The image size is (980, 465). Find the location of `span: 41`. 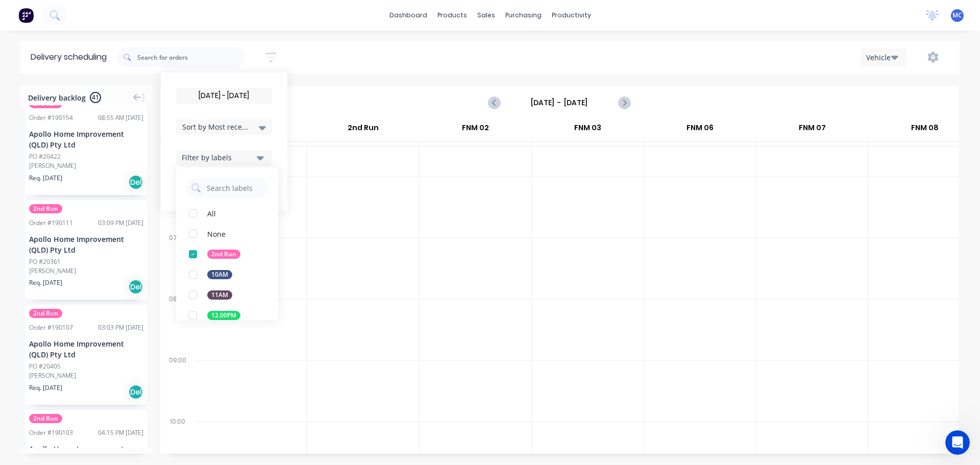

span: 41 is located at coordinates (96, 98).